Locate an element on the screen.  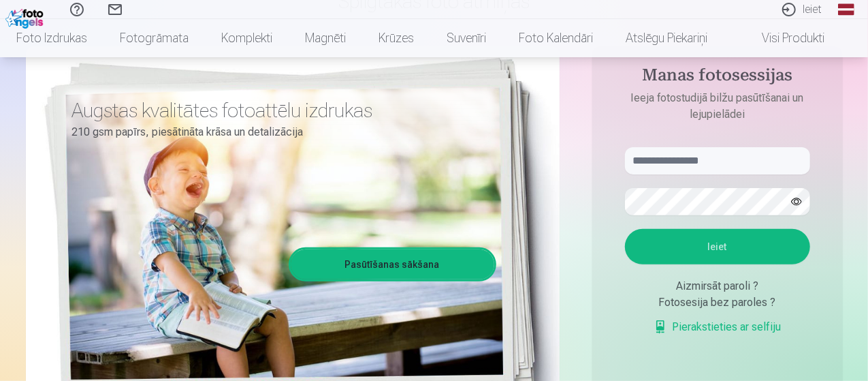
a: Krūzes is located at coordinates (396, 38).